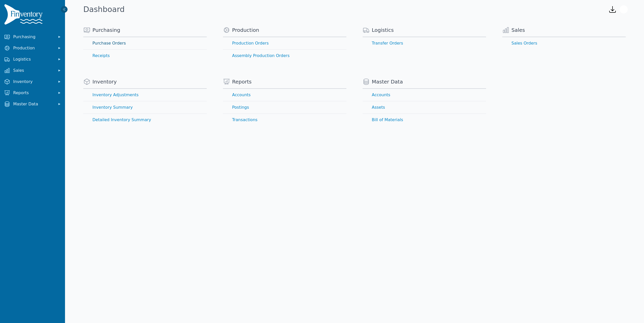 This screenshot has height=323, width=644. What do you see at coordinates (425, 43) in the screenshot?
I see `a: Transfer Orders` at bounding box center [425, 43].